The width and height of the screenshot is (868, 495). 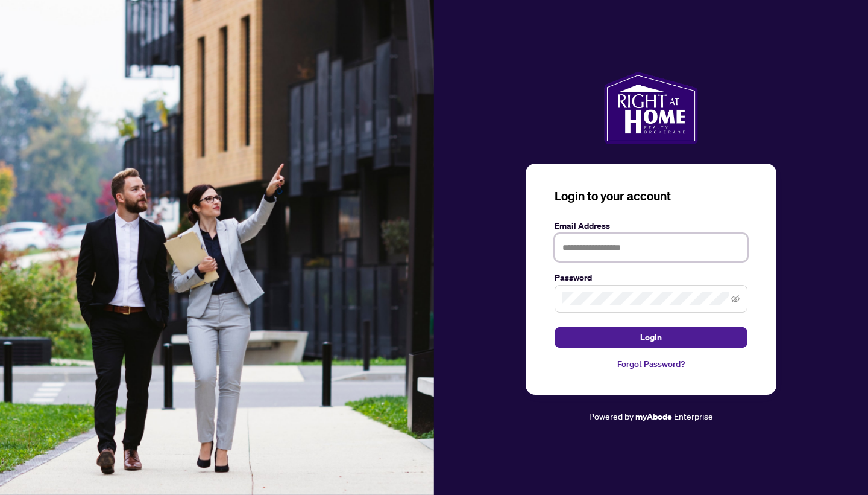 What do you see at coordinates (693, 416) in the screenshot?
I see `span: Enterprise` at bounding box center [693, 416].